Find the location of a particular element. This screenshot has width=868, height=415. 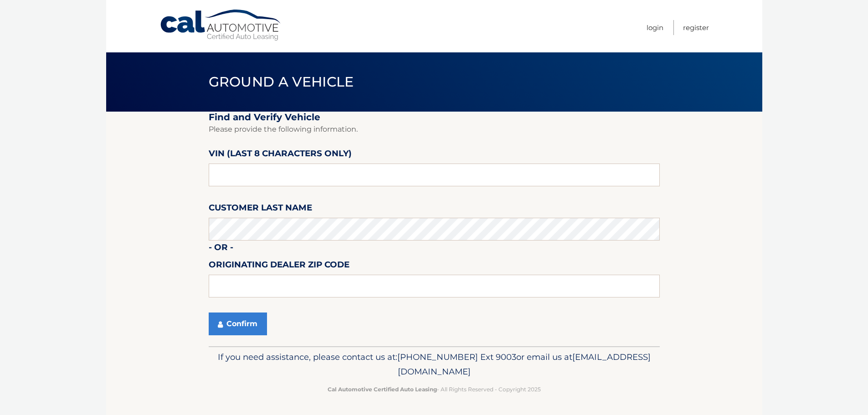

label: - or - is located at coordinates (221, 249).